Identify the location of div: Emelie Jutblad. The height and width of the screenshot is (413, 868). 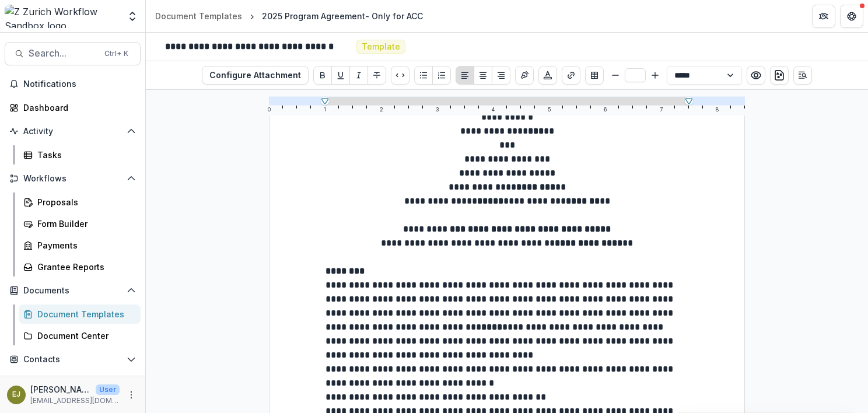
(16, 394).